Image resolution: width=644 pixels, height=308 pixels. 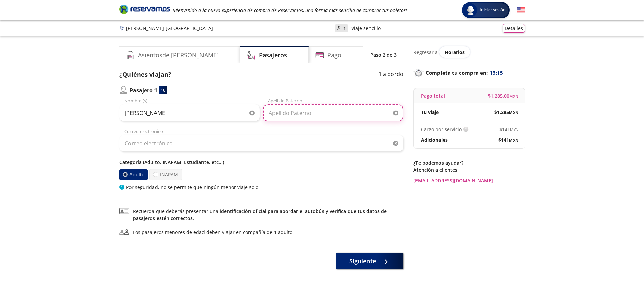 I want to click on button: English, so click(x=521, y=10).